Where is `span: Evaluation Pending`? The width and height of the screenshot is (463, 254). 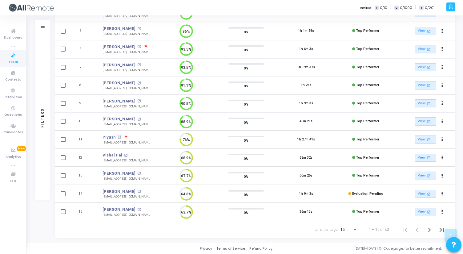 span: Evaluation Pending is located at coordinates (368, 193).